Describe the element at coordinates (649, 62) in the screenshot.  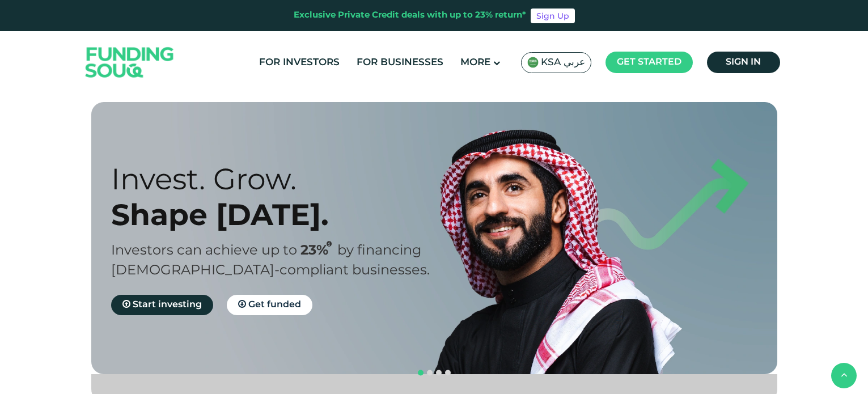
I see `span: Get started` at that location.